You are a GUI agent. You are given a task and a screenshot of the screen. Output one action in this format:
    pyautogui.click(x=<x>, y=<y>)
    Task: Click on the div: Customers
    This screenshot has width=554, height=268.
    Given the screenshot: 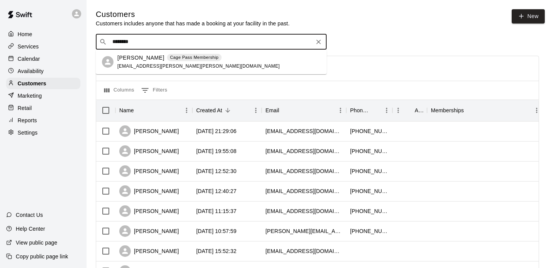 What is the action you would take?
    pyautogui.click(x=43, y=83)
    